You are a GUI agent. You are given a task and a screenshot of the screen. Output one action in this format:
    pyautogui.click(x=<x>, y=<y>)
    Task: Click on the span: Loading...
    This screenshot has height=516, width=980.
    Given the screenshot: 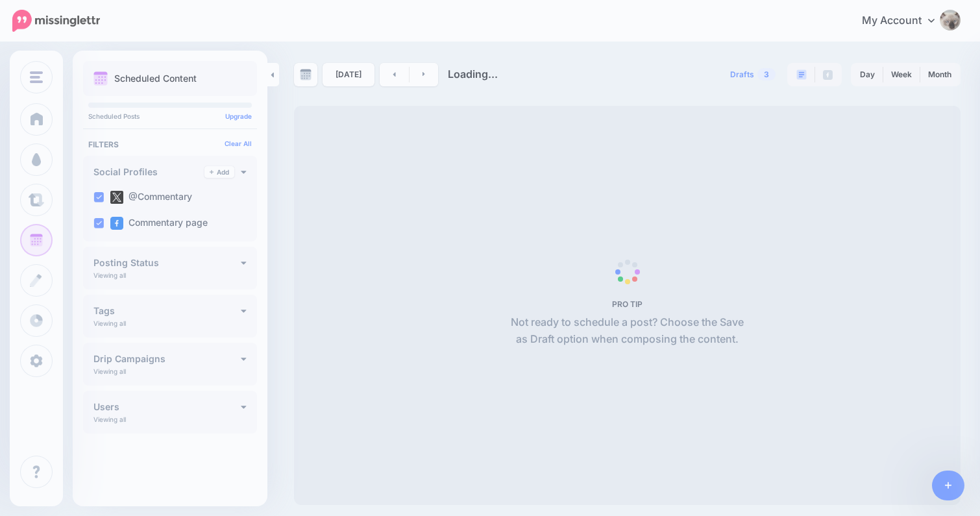 What is the action you would take?
    pyautogui.click(x=472, y=74)
    